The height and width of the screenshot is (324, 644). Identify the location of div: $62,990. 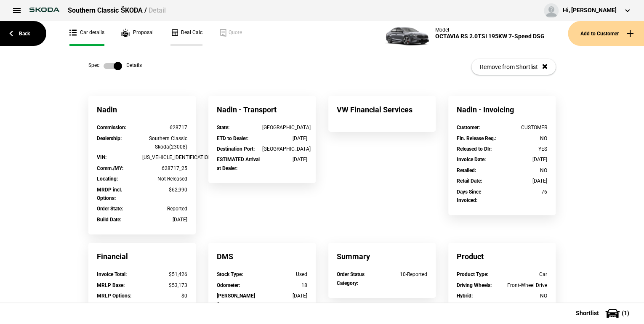
(165, 190).